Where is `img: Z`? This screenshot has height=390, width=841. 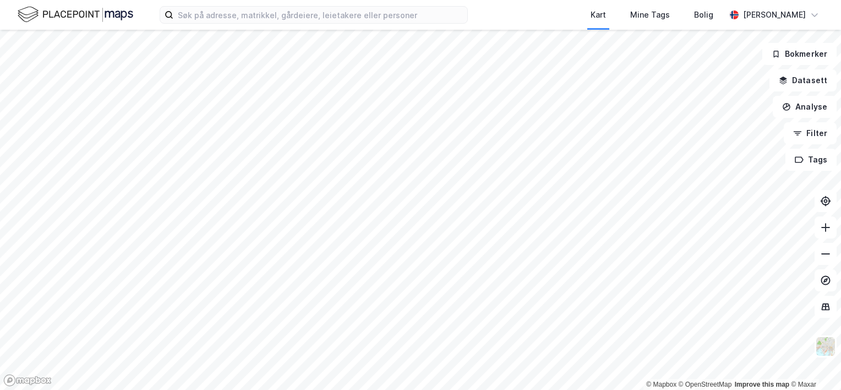
img: Z is located at coordinates (826, 346).